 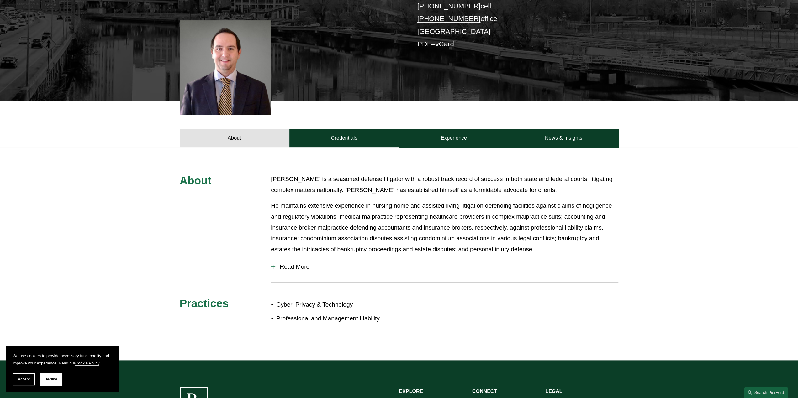 What do you see at coordinates (204, 303) in the screenshot?
I see `span: Practices` at bounding box center [204, 303].